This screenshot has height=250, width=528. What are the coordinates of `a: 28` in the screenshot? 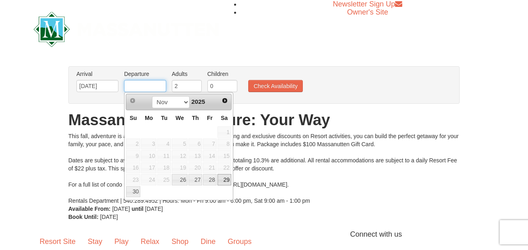 It's located at (210, 180).